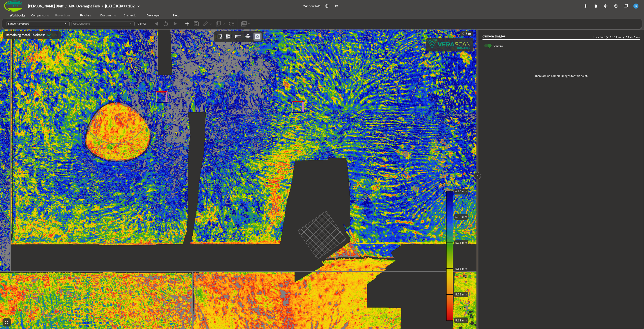 This screenshot has height=329, width=644. Describe the element at coordinates (176, 15) in the screenshot. I see `span: Help` at that location.